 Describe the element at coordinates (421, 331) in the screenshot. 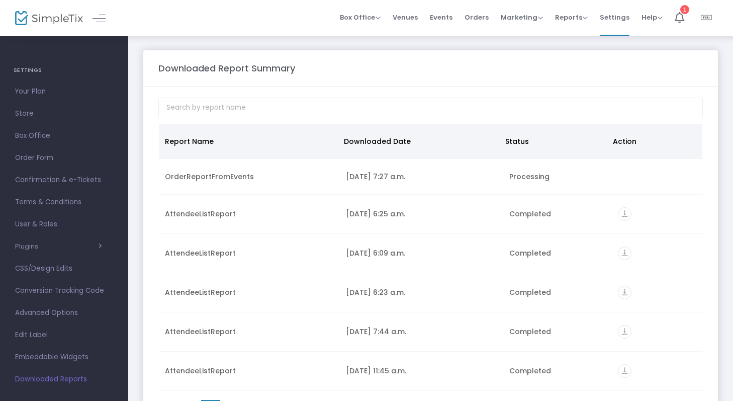

I see `div: 2025-08-15 7:44 a.m.` at that location.